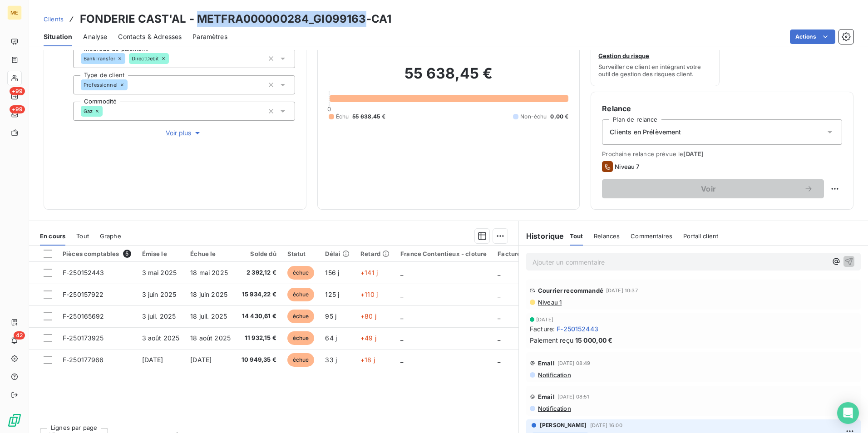 The width and height of the screenshot is (868, 433). What do you see at coordinates (448, 78) in the screenshot?
I see `h2: 55 638,45 €` at bounding box center [448, 78].